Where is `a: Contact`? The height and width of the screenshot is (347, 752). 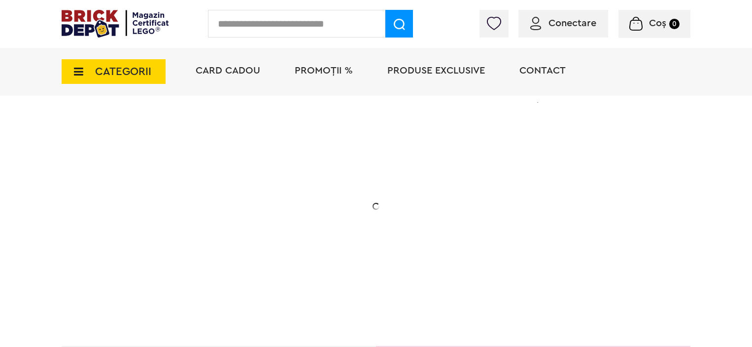
a: Contact is located at coordinates (543, 71).